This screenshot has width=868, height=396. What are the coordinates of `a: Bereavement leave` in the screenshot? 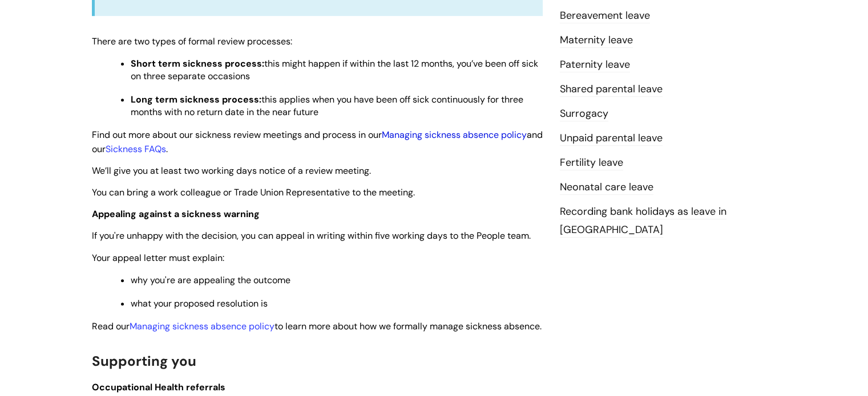 It's located at (605, 16).